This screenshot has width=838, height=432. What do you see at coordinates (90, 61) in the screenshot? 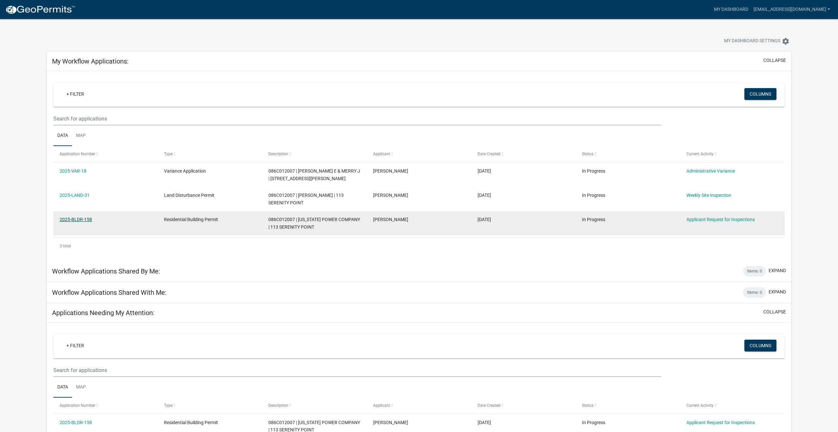
I see `h5: My Workflow Applications:` at bounding box center [90, 61].